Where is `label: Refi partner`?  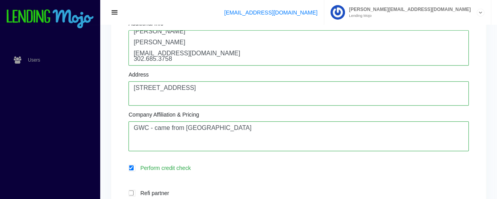 label: Refi partner is located at coordinates (303, 193).